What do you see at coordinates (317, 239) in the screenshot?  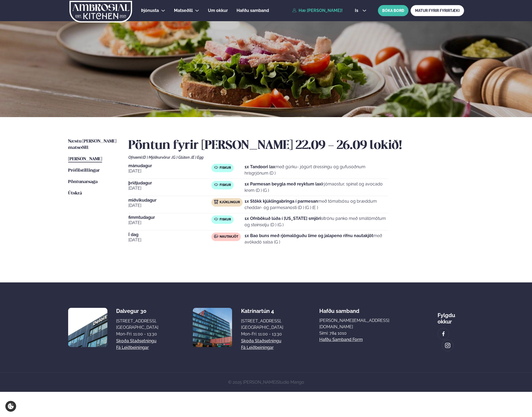 I see `p: með avókadó salsa (G )` at bounding box center [317, 239].